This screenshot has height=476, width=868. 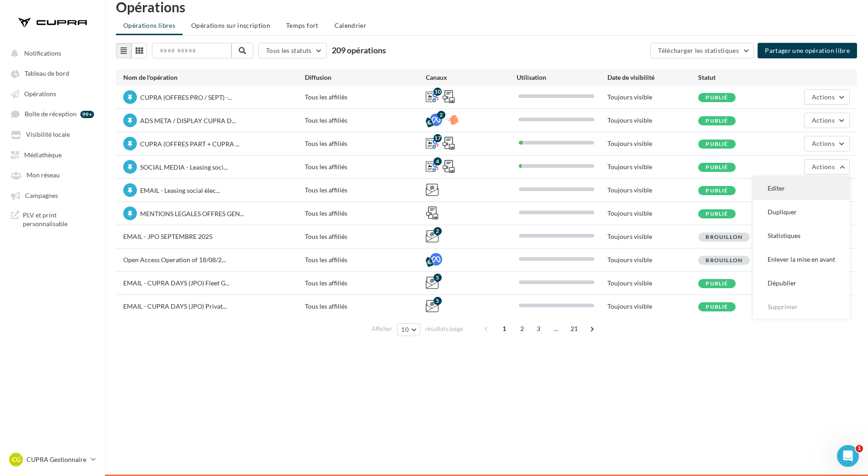 What do you see at coordinates (801, 212) in the screenshot?
I see `button: Dupliquer` at bounding box center [801, 212].